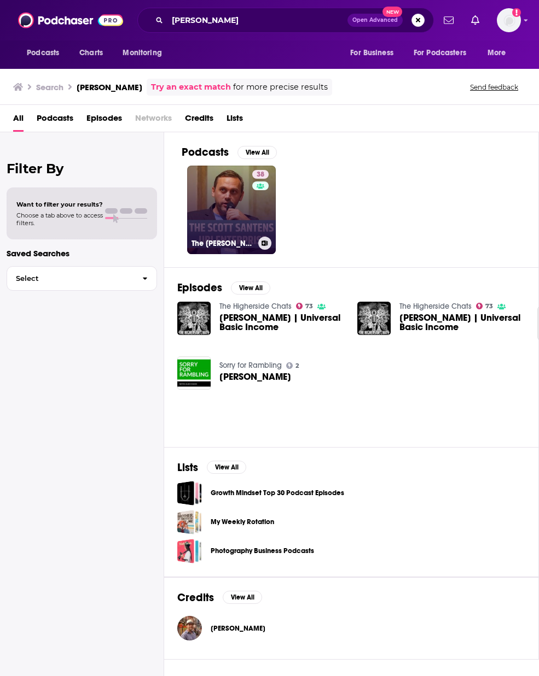 The width and height of the screenshot is (539, 676). What do you see at coordinates (351, 629) in the screenshot?
I see `button: Scott SantensScott Santens` at bounding box center [351, 629].